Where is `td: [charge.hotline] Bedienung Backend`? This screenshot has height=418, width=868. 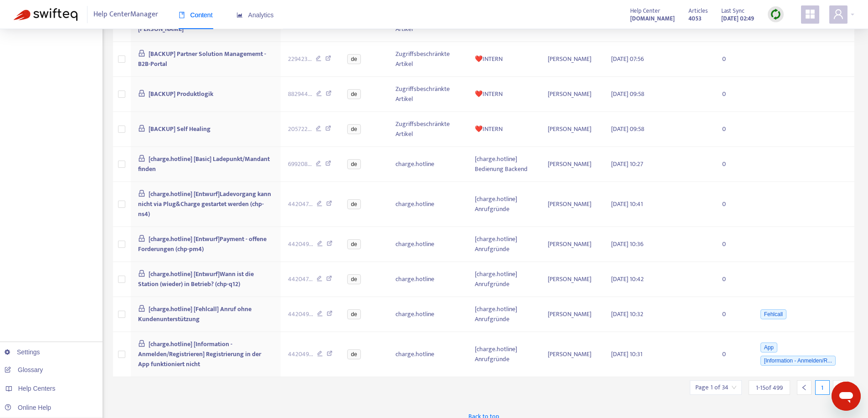
td: [charge.hotline] Bedienung Backend is located at coordinates (504, 164).